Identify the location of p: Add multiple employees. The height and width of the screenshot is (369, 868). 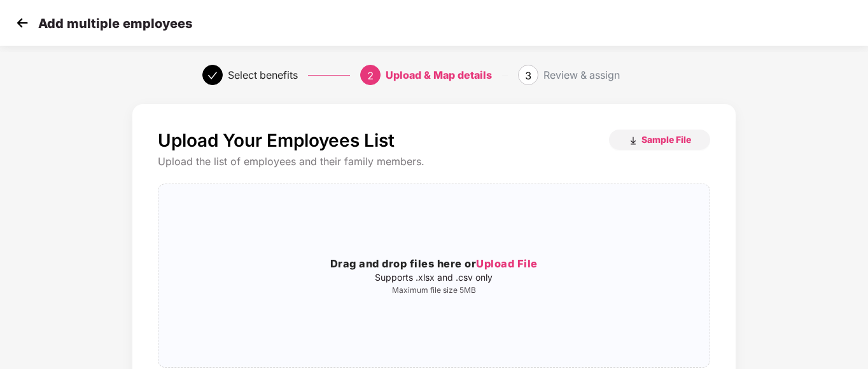
(115, 23).